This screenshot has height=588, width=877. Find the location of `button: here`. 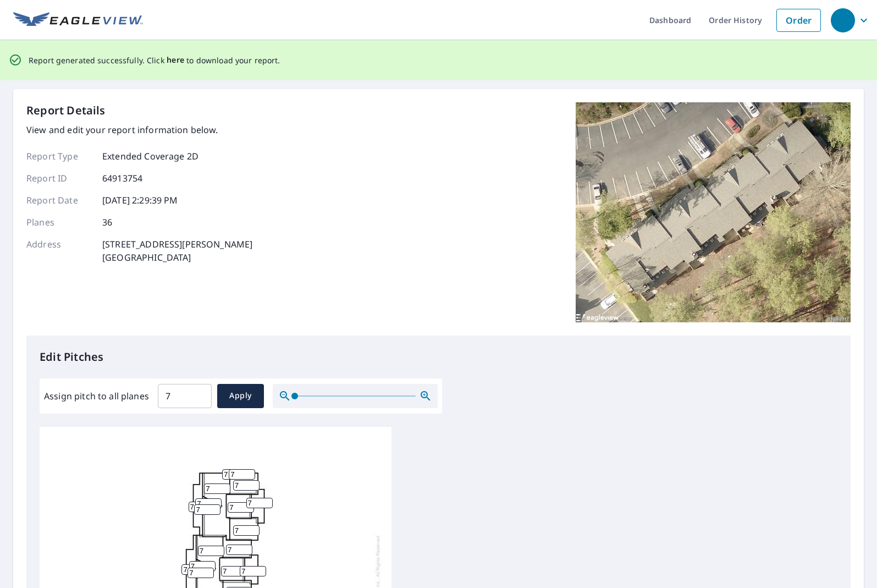

button: here is located at coordinates (175, 60).